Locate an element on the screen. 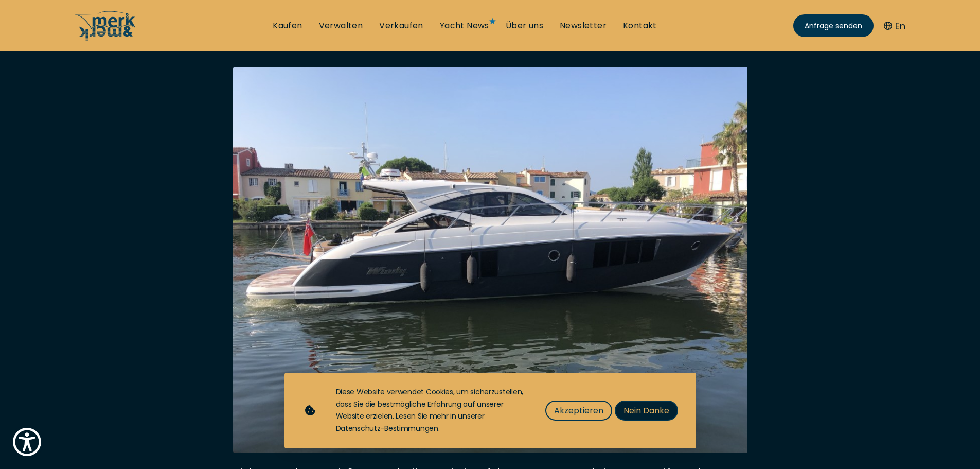 The image size is (980, 469). button: Show Accessibility Preferences is located at coordinates (27, 442).